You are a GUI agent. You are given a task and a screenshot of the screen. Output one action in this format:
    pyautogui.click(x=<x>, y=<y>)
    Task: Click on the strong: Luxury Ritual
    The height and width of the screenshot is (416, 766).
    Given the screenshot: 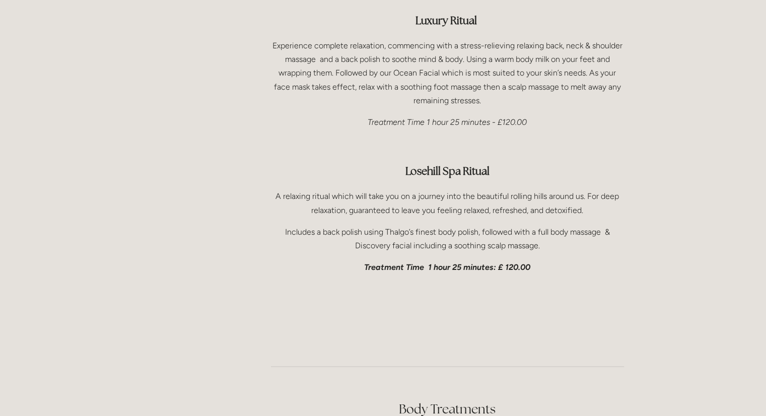 What is the action you would take?
    pyautogui.click(x=446, y=20)
    